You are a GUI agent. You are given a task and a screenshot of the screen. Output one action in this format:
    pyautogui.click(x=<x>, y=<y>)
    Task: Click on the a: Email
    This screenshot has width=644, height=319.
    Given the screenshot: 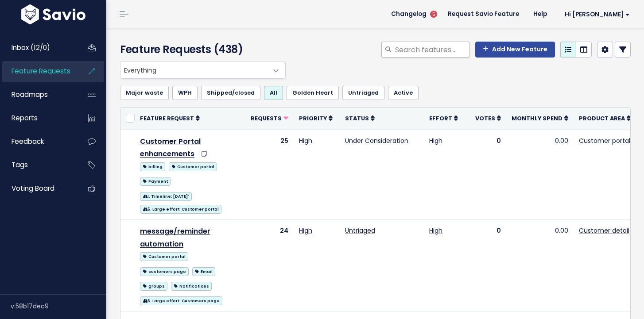 What is the action you would take?
    pyautogui.click(x=204, y=271)
    